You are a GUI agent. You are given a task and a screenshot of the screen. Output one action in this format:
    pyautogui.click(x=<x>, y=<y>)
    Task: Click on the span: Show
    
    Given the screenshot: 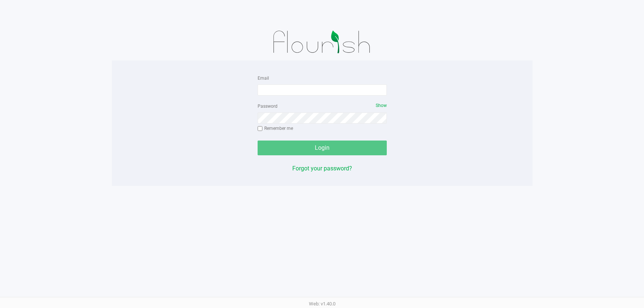 What is the action you would take?
    pyautogui.click(x=381, y=105)
    